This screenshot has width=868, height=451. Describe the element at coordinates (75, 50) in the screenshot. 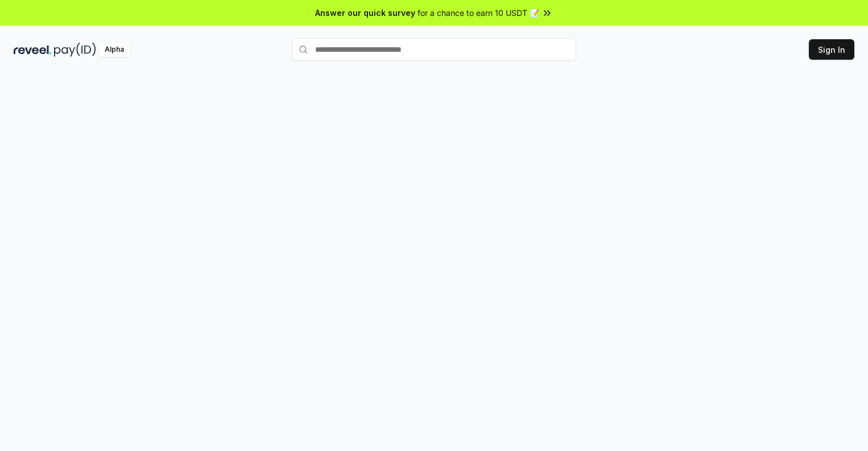

I see `img: pay_id` at that location.